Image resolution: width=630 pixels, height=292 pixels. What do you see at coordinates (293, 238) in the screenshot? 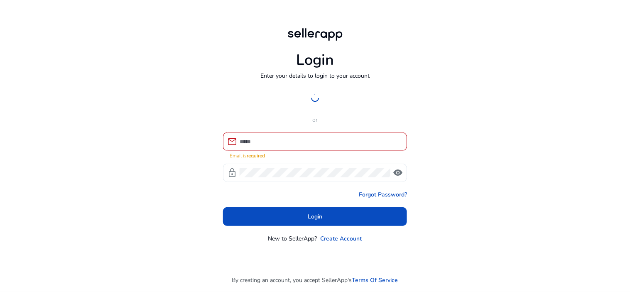
I see `p: New to SellerApp?` at bounding box center [293, 238].